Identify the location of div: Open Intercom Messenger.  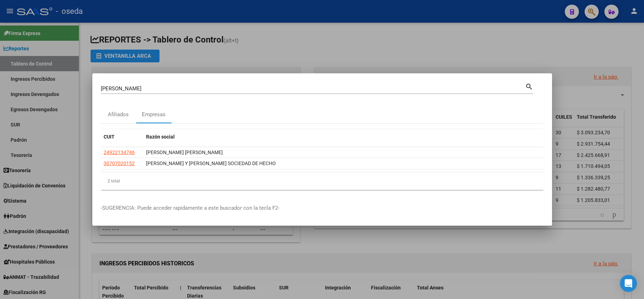
(628, 283).